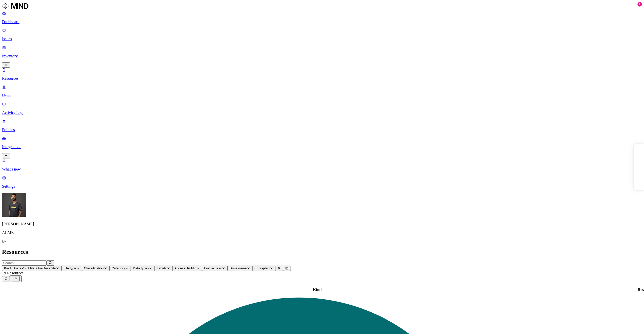 The height and width of the screenshot is (334, 644). Describe the element at coordinates (70, 268) in the screenshot. I see `span: File type` at that location.